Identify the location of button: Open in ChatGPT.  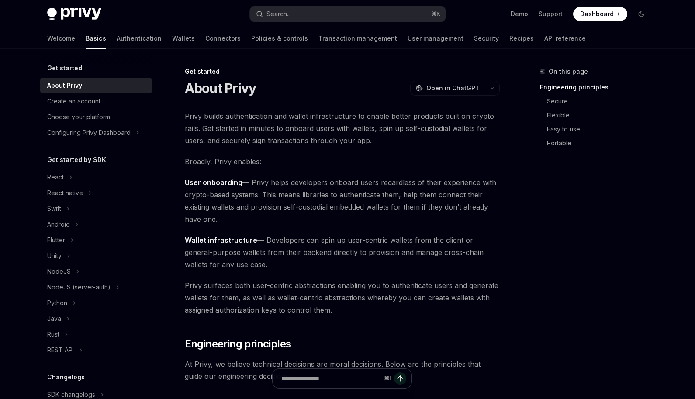
(447, 88).